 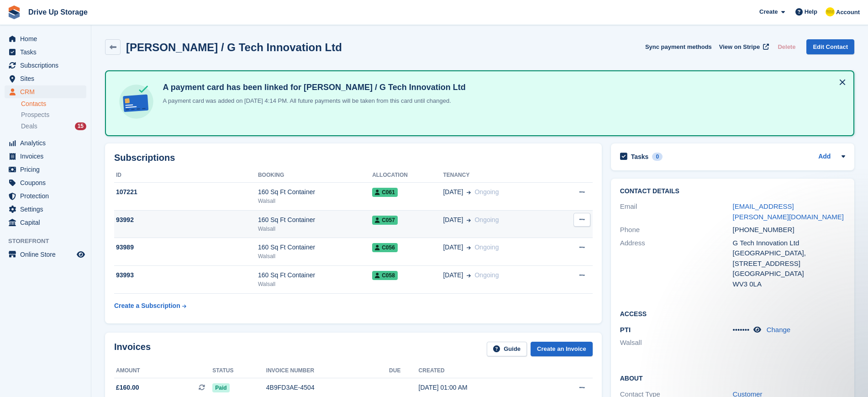 What do you see at coordinates (53, 103) in the screenshot?
I see `a: Contacts` at bounding box center [53, 103].